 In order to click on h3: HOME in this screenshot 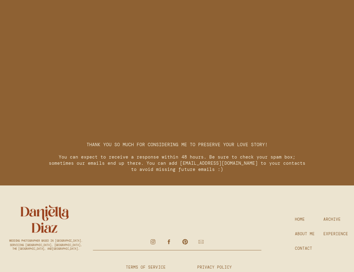, I will do `click(301, 219)`.